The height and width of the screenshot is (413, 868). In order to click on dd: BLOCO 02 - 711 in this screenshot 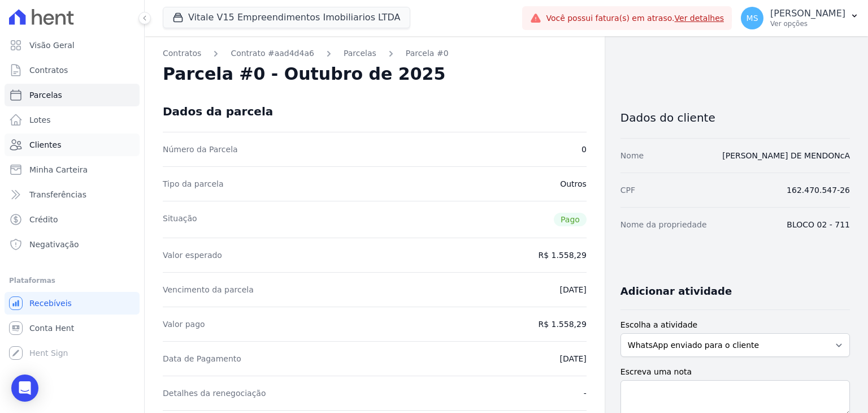, I will do `click(818, 224)`.